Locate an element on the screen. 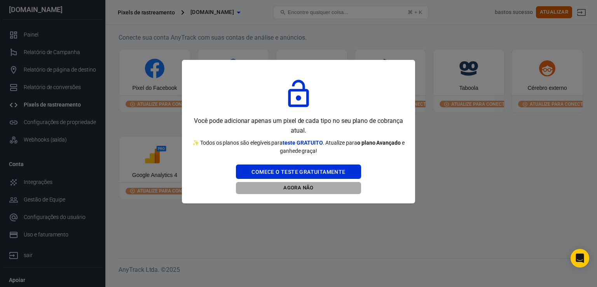 Image resolution: width=597 pixels, height=287 pixels. font: Agora não is located at coordinates (298, 188).